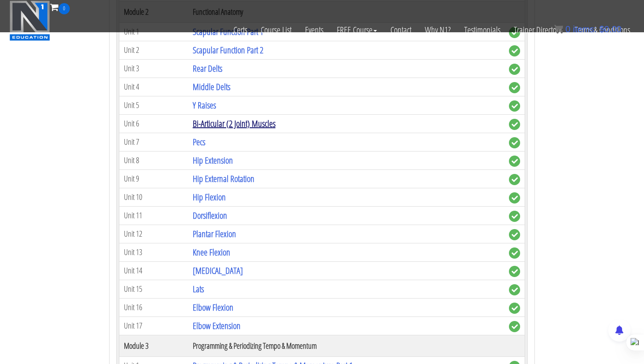 The image size is (644, 364). Describe the element at coordinates (211, 86) in the screenshot. I see `a: Middle Delts` at that location.